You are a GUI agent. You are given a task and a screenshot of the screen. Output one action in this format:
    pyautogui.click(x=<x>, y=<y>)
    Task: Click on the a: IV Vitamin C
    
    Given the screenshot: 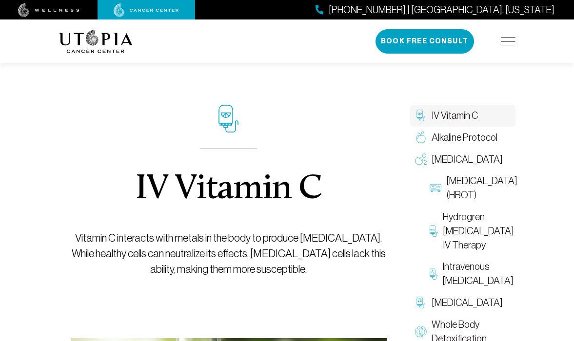 What is the action you would take?
    pyautogui.click(x=463, y=116)
    